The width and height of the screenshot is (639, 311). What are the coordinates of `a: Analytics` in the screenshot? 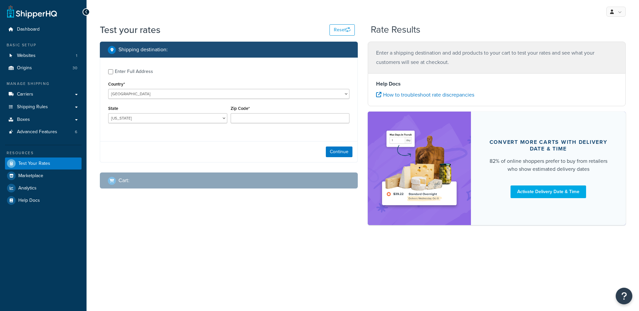 It's located at (43, 188).